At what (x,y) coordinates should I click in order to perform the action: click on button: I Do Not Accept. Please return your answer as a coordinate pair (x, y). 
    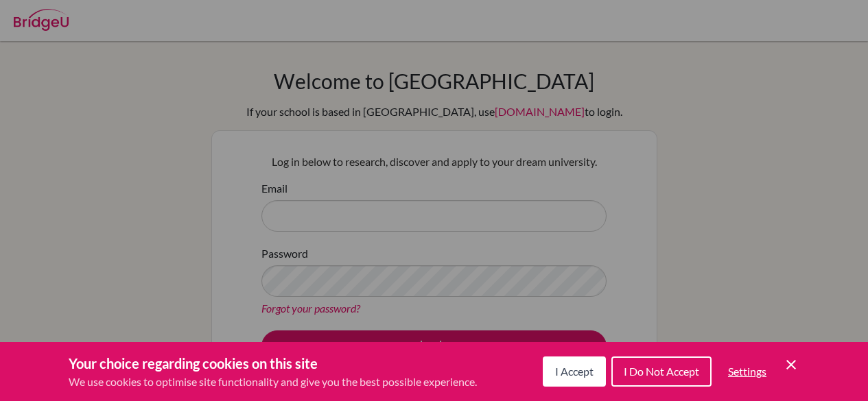
    Looking at the image, I should click on (662, 371).